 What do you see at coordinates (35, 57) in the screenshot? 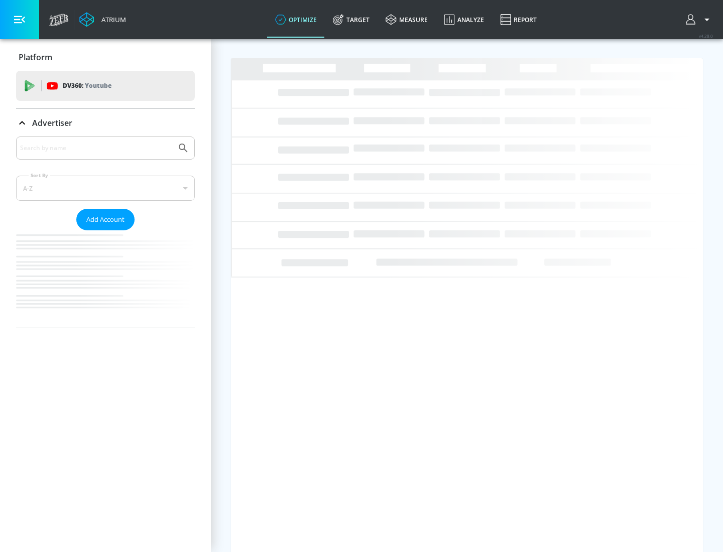
I see `p: Platform` at bounding box center [35, 57].